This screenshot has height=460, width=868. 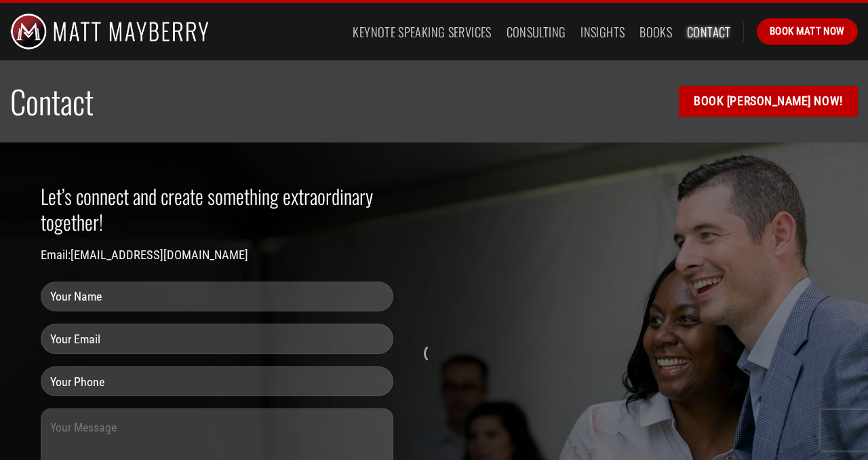 I want to click on input: Your Phone, so click(x=217, y=381).